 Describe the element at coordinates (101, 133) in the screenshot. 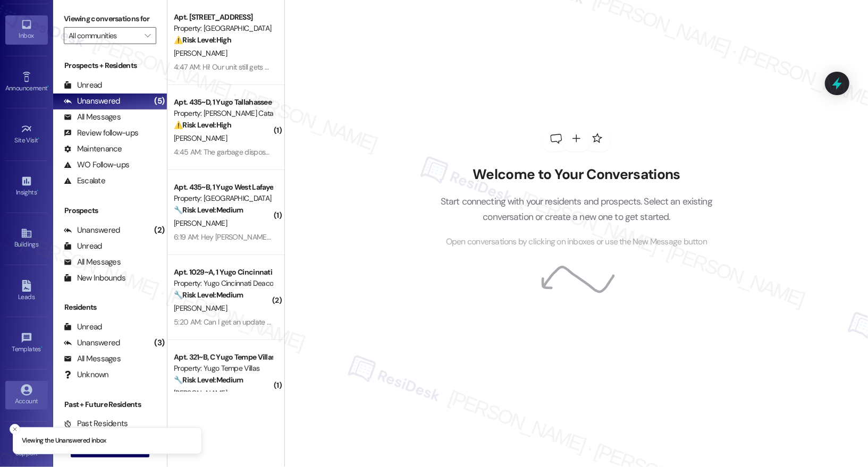

I see `div: Review follow-ups` at that location.